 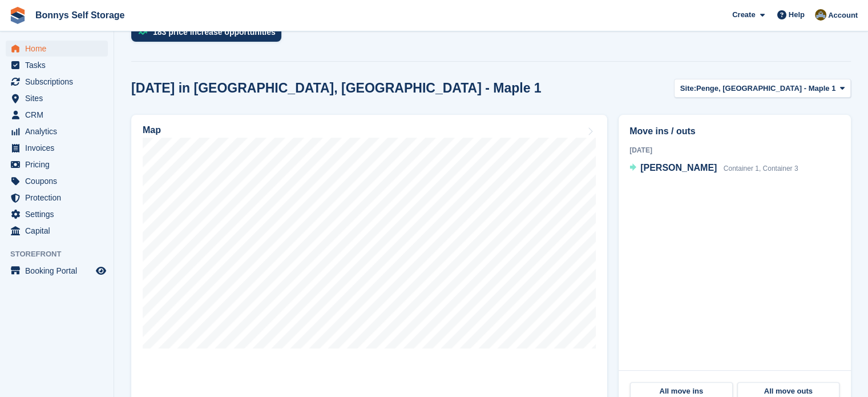 I want to click on span: Home, so click(x=59, y=49).